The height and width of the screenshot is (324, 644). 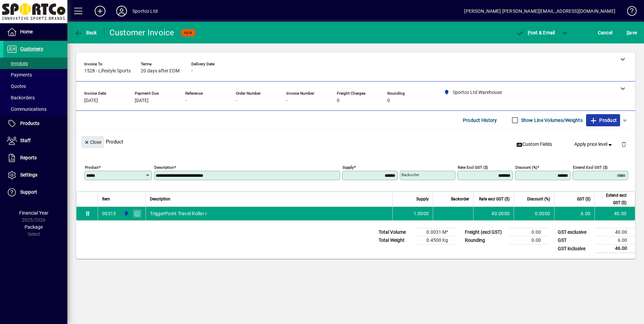 I want to click on span: GST ($), so click(x=584, y=199).